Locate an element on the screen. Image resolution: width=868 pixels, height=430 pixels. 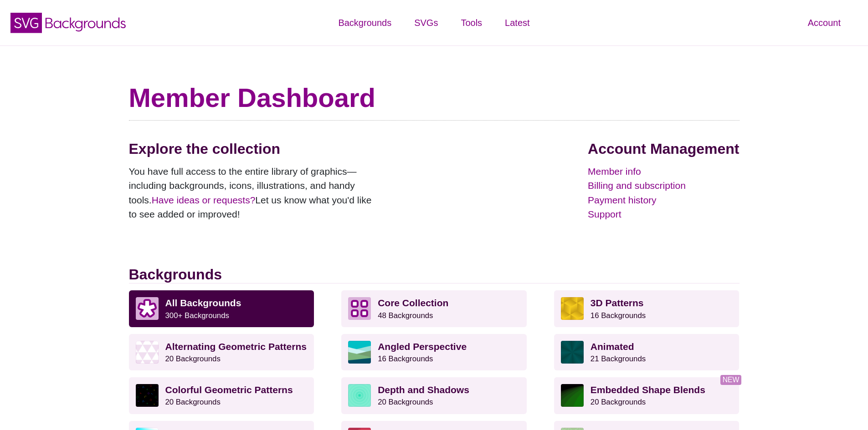
strong: Animated is located at coordinates (613, 347).